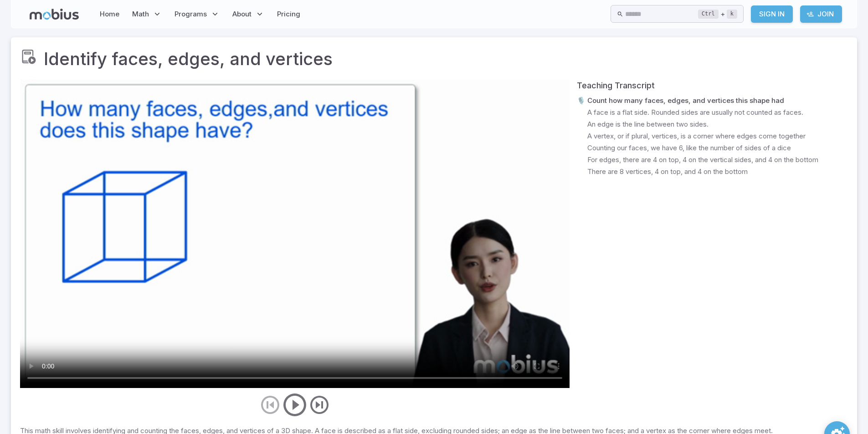  I want to click on kbd: k, so click(732, 14).